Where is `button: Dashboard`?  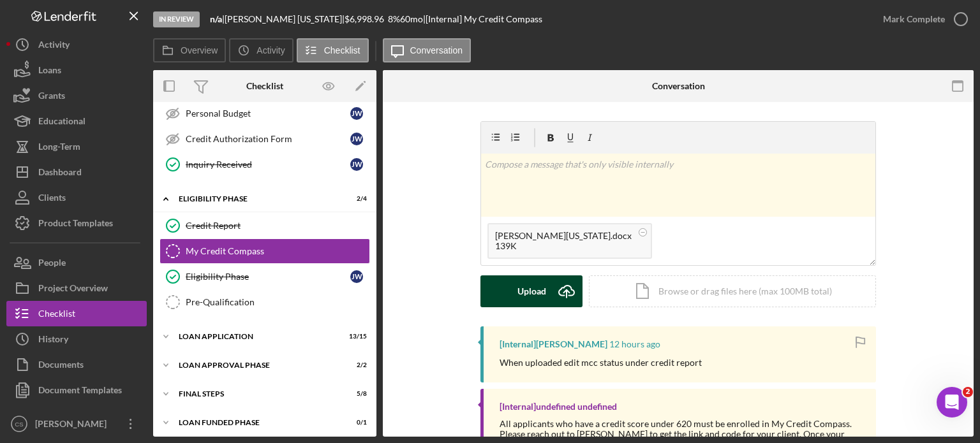
button: Dashboard is located at coordinates (77, 172).